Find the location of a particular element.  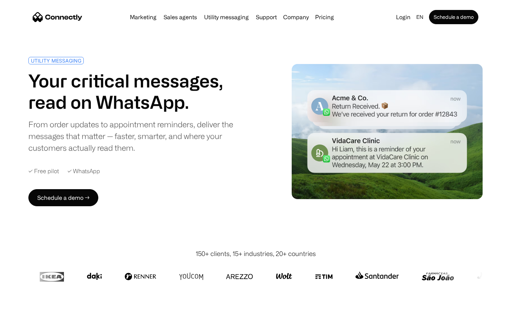

a: Schedule a demo → is located at coordinates (63, 197).